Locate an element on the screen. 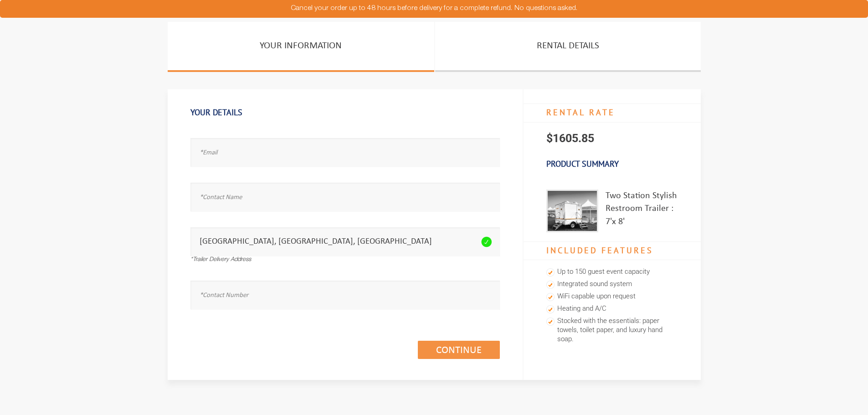 The image size is (868, 415). li: Stocked with the essentials: paper towels, toilet paper, and luxury hand soap. is located at coordinates (612, 331).